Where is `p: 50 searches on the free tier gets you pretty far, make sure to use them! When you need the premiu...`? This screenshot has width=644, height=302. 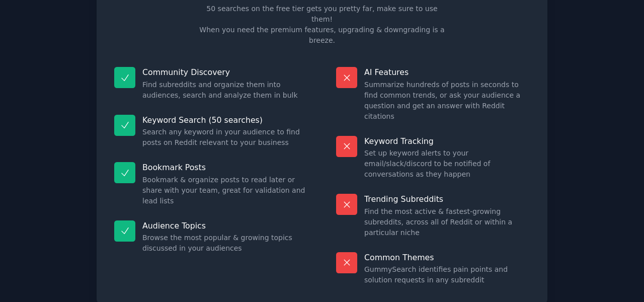 p: 50 searches on the free tier gets you pretty far, make sure to use them! When you need the premiu... is located at coordinates (322, 25).